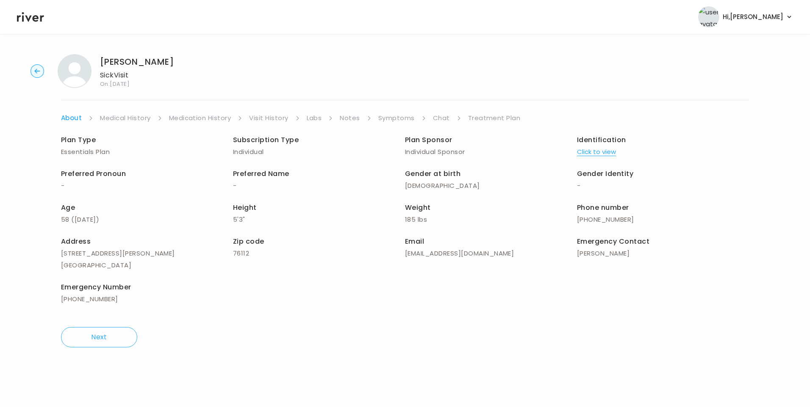  What do you see at coordinates (96, 287) in the screenshot?
I see `span: Emergency Number` at bounding box center [96, 287].